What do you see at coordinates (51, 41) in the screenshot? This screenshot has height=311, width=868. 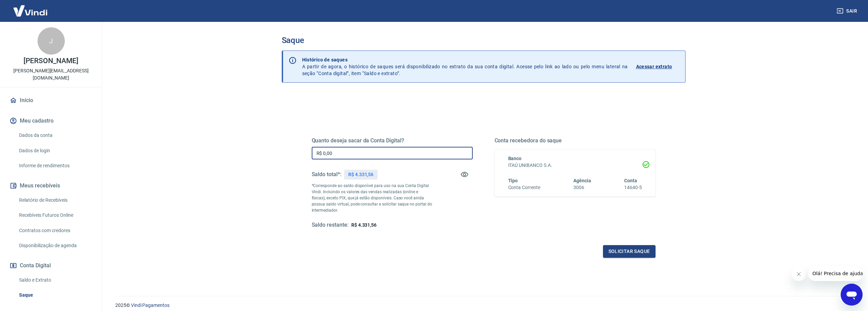 I see `div: J` at bounding box center [51, 41].